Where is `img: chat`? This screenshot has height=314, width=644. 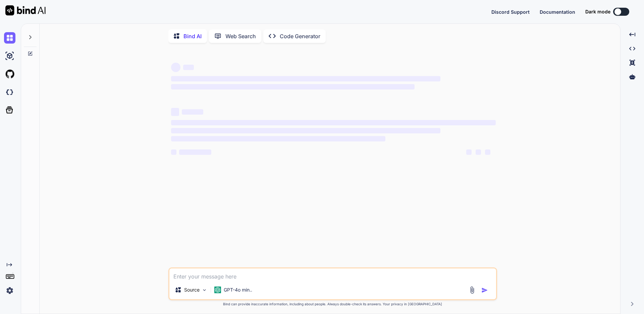
img: chat is located at coordinates (10, 38).